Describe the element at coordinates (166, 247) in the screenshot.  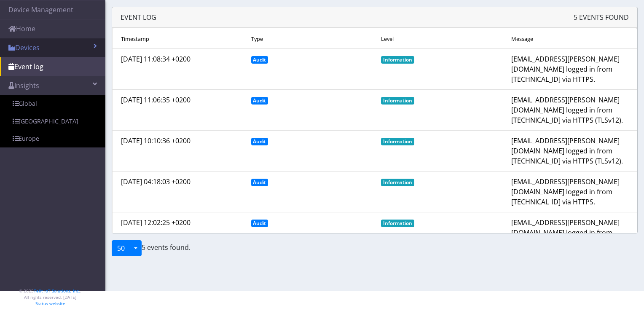
I see `span: 5 events found.` at that location.